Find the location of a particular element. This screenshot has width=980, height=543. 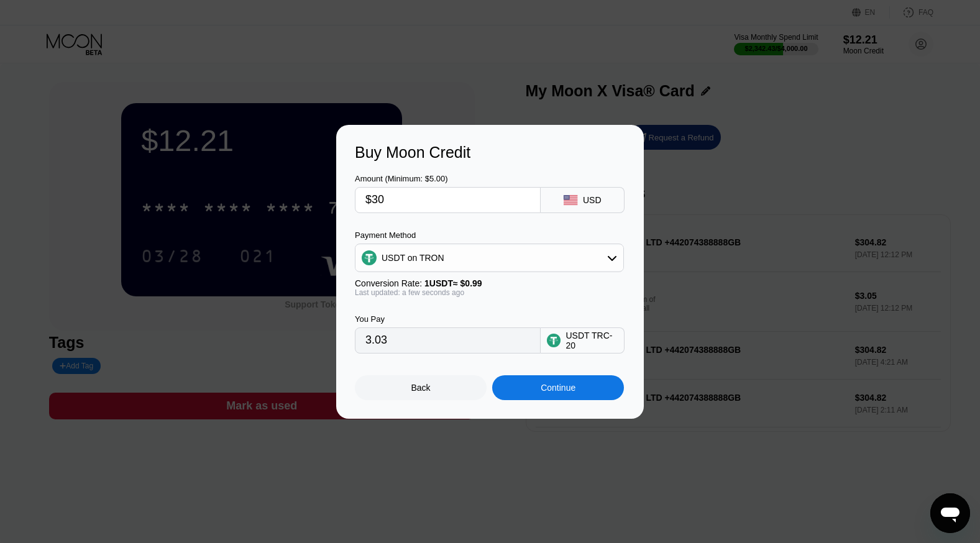

div: Last updated: a few seconds ago is located at coordinates (489, 293).